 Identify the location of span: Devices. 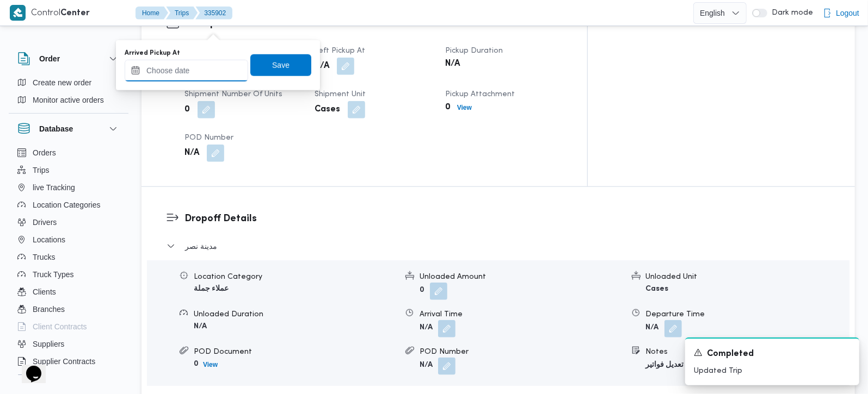
(46, 379).